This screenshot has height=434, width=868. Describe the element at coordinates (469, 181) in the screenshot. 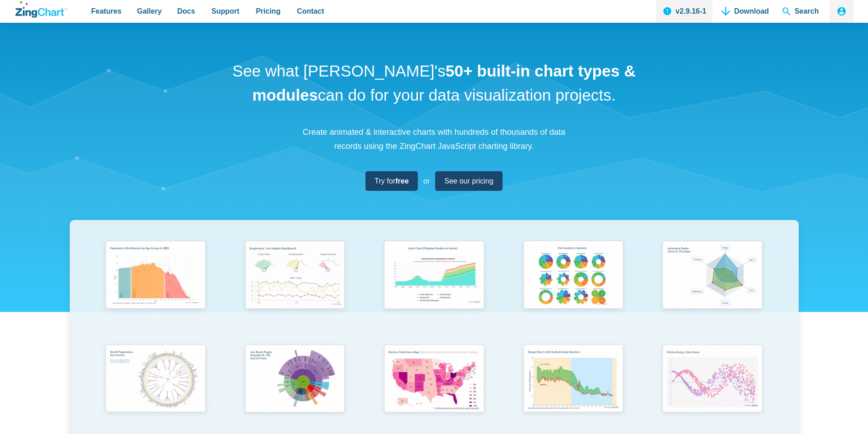

I see `span: See our pricing` at that location.